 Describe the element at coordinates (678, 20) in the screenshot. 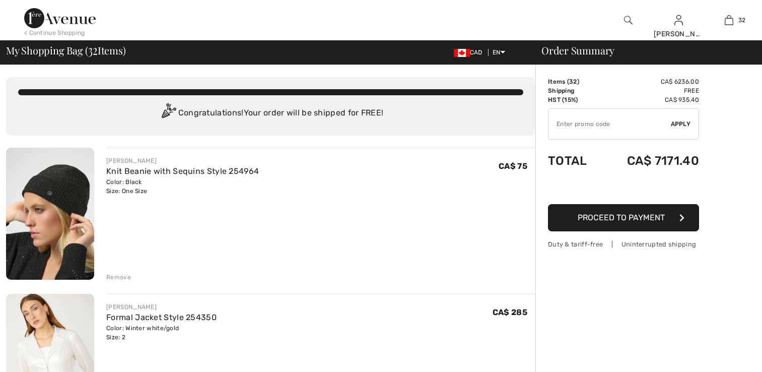

I see `img: My Info` at that location.